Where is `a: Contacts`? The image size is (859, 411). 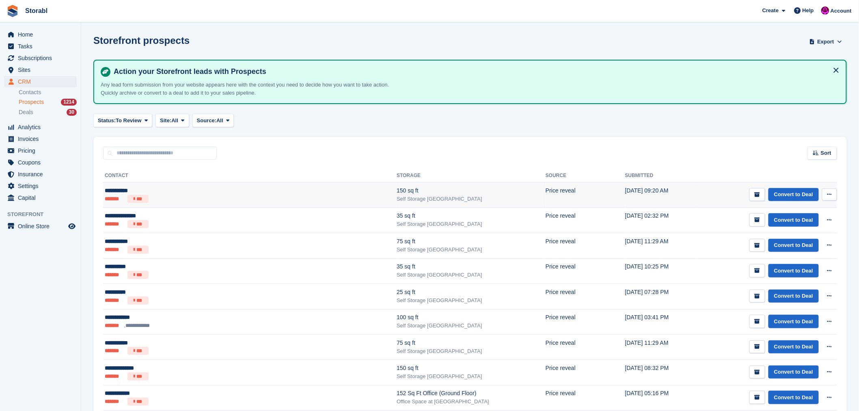
a: Contacts is located at coordinates (47, 92).